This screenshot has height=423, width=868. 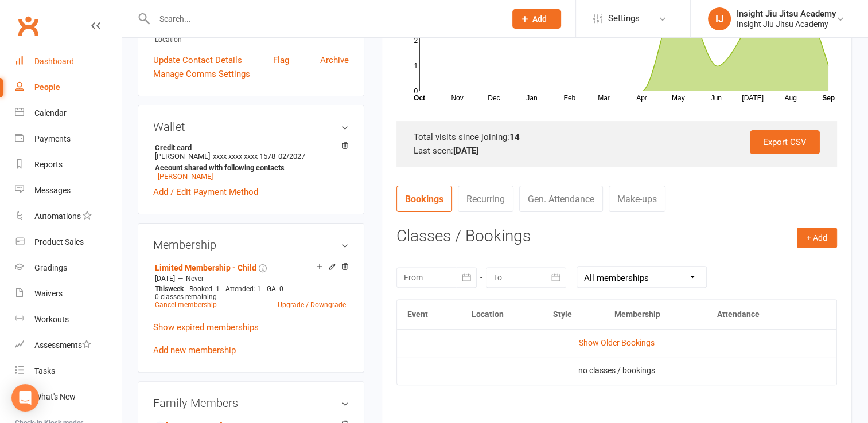 I want to click on div: Workouts, so click(x=52, y=320).